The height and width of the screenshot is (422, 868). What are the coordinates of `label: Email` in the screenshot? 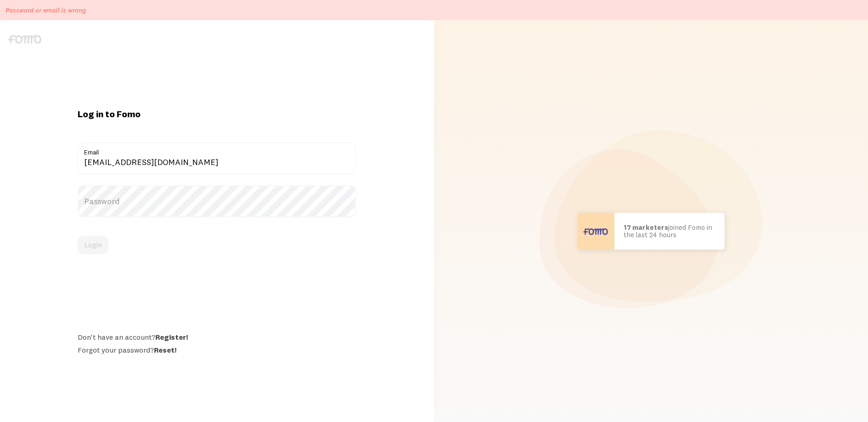 It's located at (217, 150).